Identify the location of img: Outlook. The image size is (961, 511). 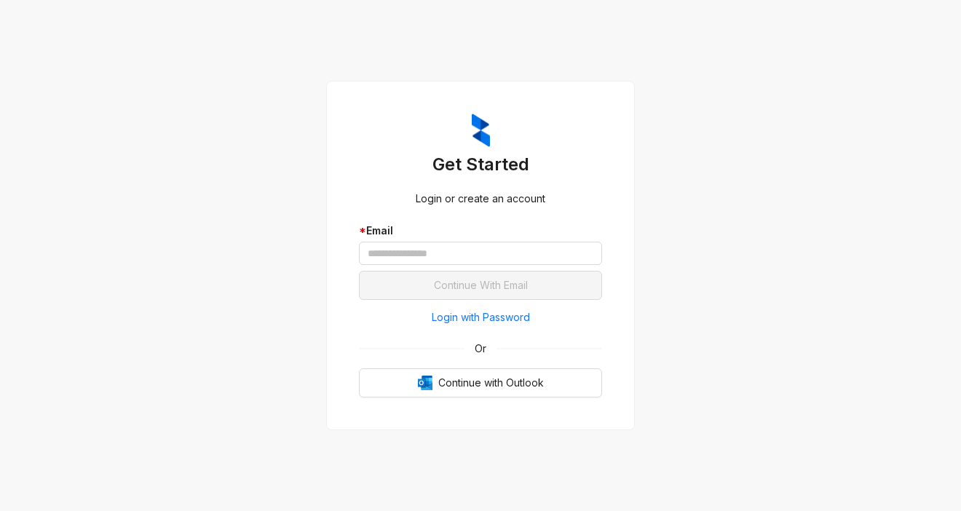
(425, 383).